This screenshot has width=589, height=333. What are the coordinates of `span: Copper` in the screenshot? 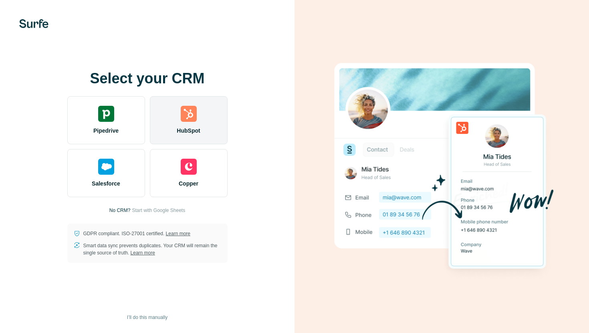 It's located at (188, 184).